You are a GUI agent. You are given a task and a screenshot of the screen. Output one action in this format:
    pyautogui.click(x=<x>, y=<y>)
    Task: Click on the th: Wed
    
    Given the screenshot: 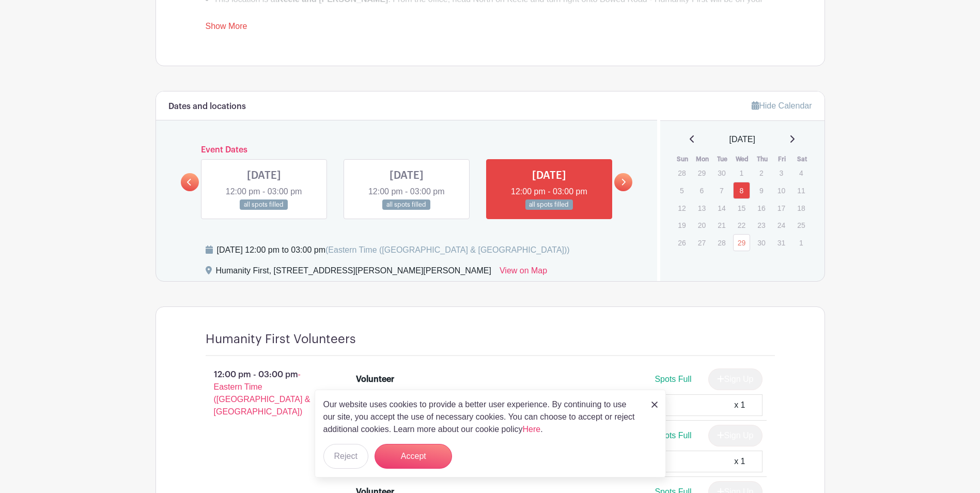 What is the action you would take?
    pyautogui.click(x=742, y=160)
    